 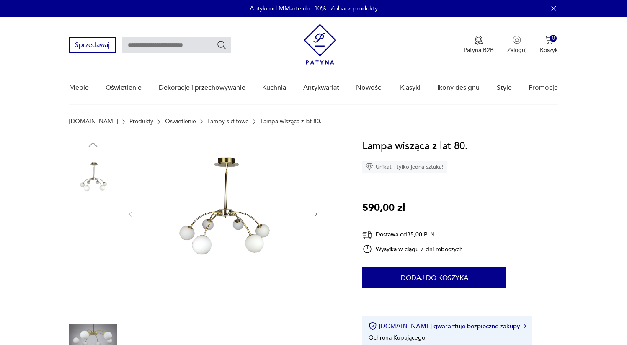 What do you see at coordinates (479, 45) in the screenshot?
I see `button: Patyna B2B` at bounding box center [479, 45].